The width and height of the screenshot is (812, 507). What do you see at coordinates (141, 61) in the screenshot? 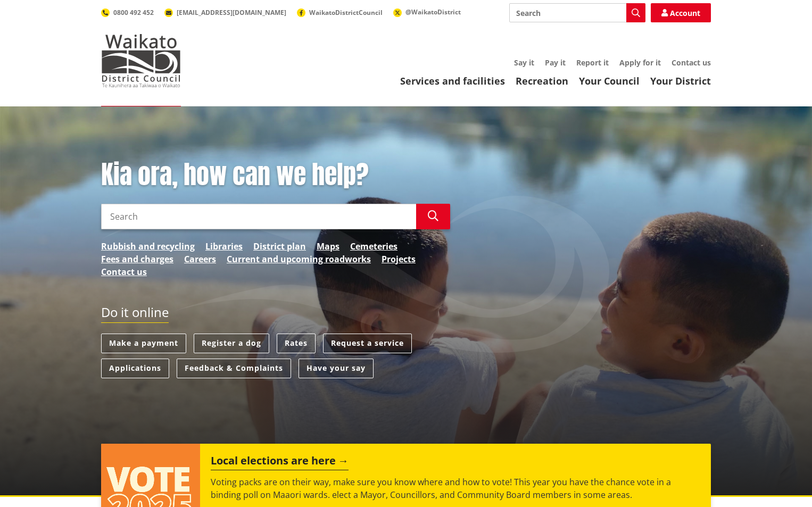
I see `img: Waikato District Council - Te Kaunihera aa Takiwaa o Waikato` at bounding box center [141, 61].